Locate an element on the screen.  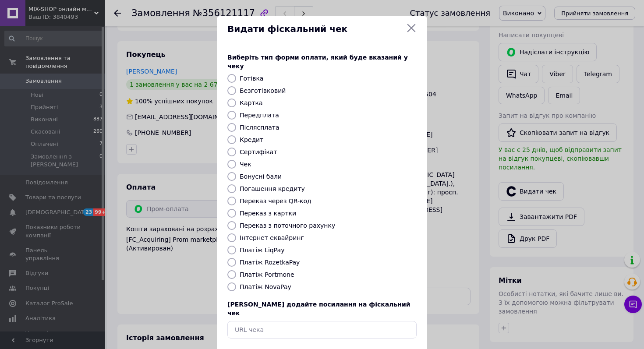
label: Платіж LiqPay is located at coordinates (262, 250).